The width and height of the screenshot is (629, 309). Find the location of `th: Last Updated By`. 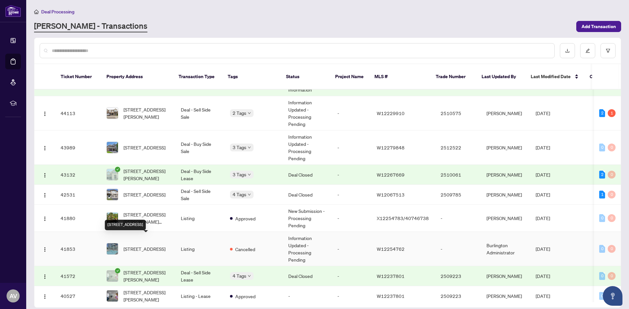

th: Last Updated By is located at coordinates (501, 77).